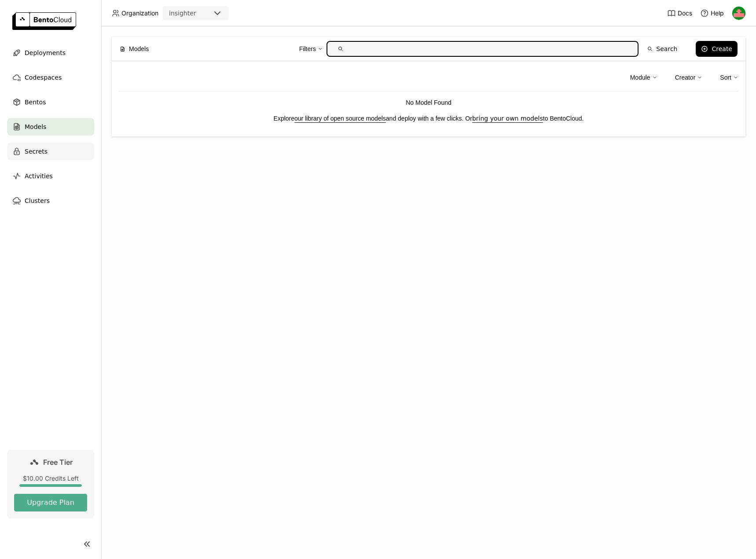  Describe the element at coordinates (183, 14) in the screenshot. I see `div: insighter` at that location.